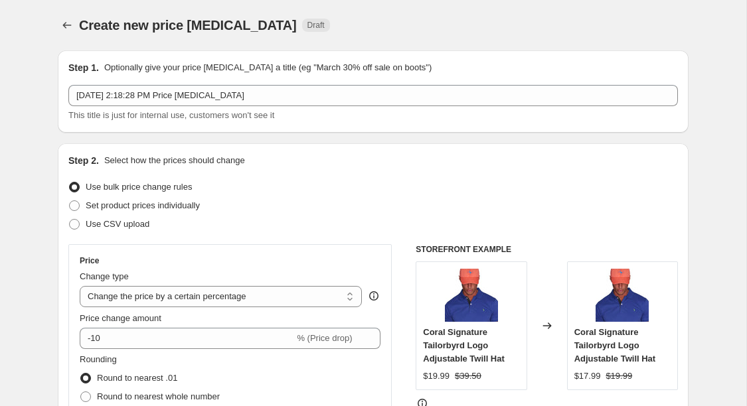 The height and width of the screenshot is (406, 747). Describe the element at coordinates (104, 276) in the screenshot. I see `span: Change type` at that location.